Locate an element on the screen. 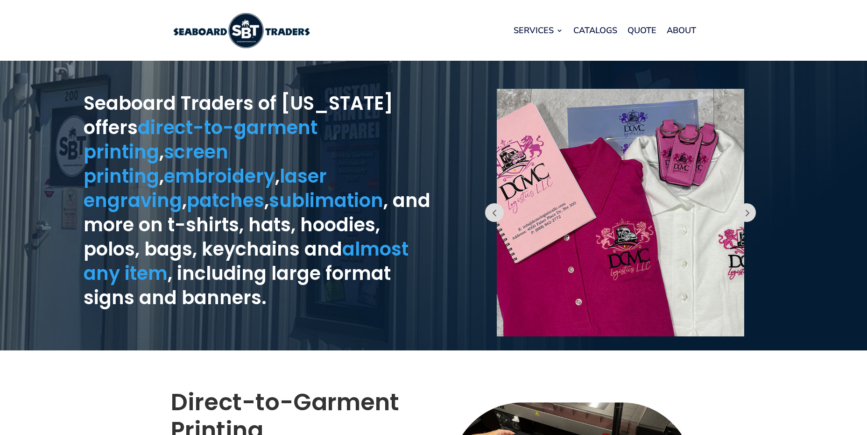 The height and width of the screenshot is (435, 867). a: laser engraving is located at coordinates (205, 188).